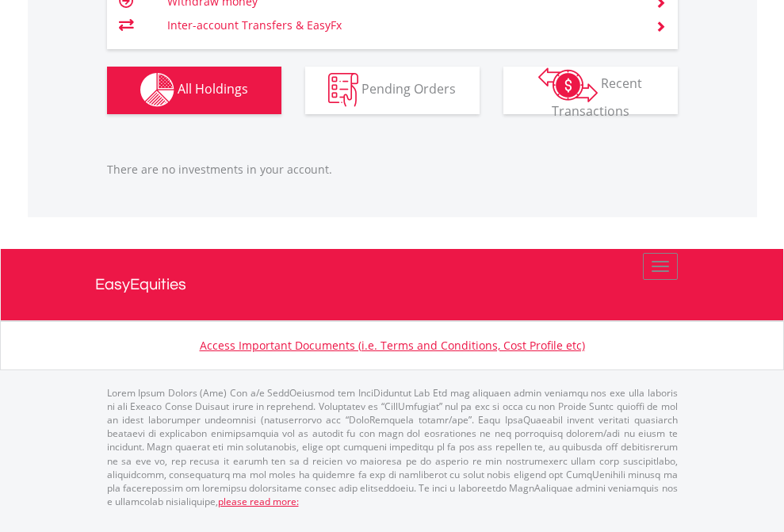 The image size is (784, 532). Describe the element at coordinates (344, 90) in the screenshot. I see `img: pending_instructions-wht.png` at that location.